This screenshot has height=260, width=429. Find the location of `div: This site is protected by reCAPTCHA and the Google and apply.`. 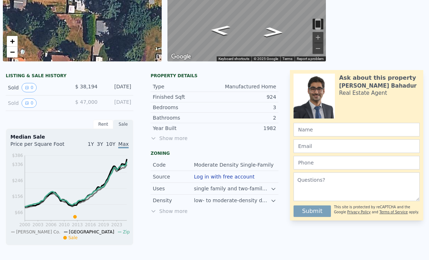

div: This site is protected by reCAPTCHA and the Google and apply. is located at coordinates (376, 210).